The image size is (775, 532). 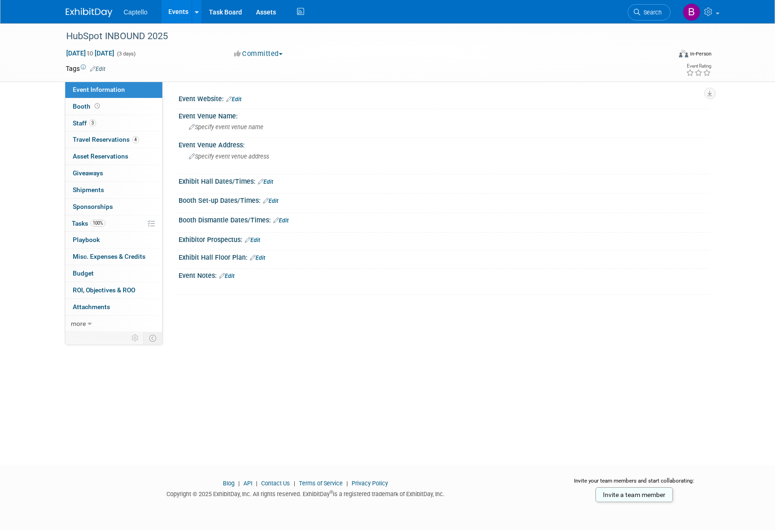 What do you see at coordinates (114, 307) in the screenshot?
I see `a: Attachments` at bounding box center [114, 307].